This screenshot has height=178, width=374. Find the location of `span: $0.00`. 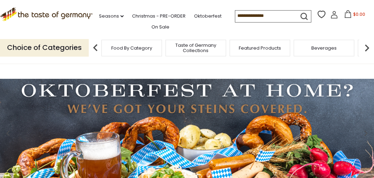

span: $0.00 is located at coordinates (359, 14).